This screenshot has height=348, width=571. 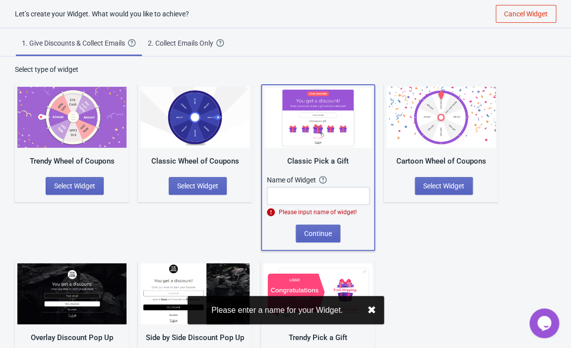 I want to click on img: regular_popup.jpg, so click(x=195, y=293).